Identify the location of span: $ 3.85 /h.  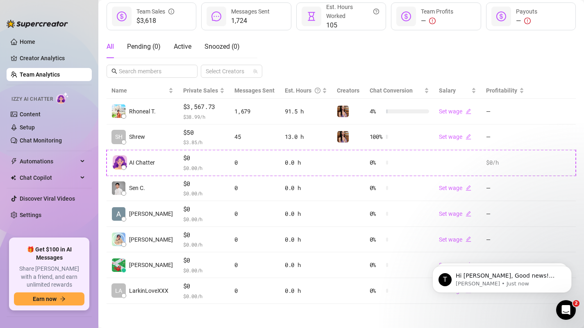
(204, 142).